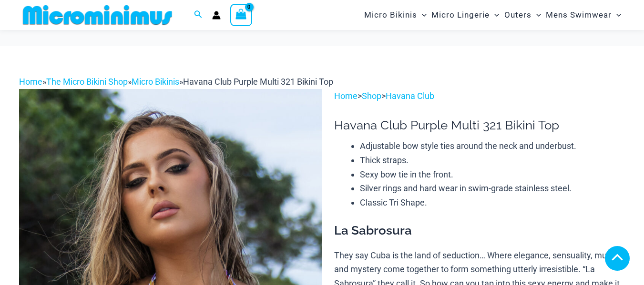  What do you see at coordinates (492, 188) in the screenshot?
I see `li: Silver rings and hard wear in swim-grade stainless steel.` at bounding box center [492, 188].